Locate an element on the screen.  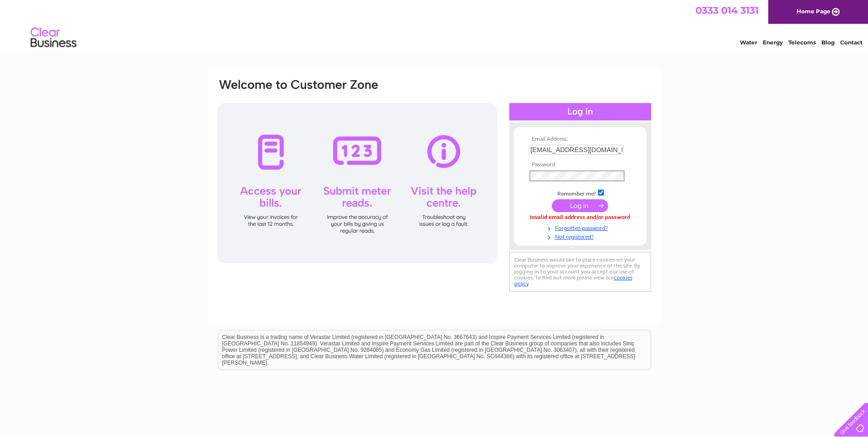
a: Blog is located at coordinates (827, 42).